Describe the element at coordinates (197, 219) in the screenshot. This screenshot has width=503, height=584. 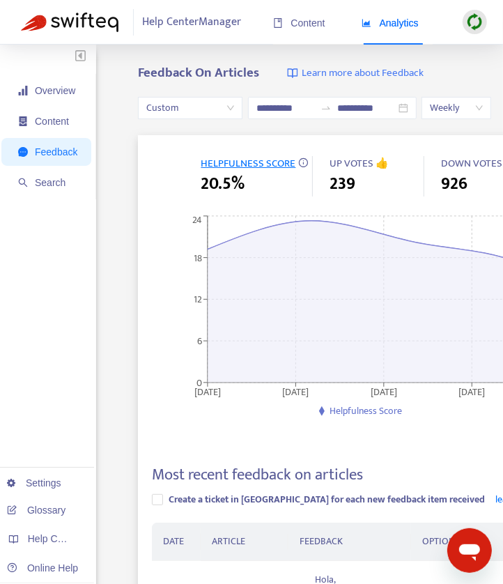
I see `tspan: 24` at that location.